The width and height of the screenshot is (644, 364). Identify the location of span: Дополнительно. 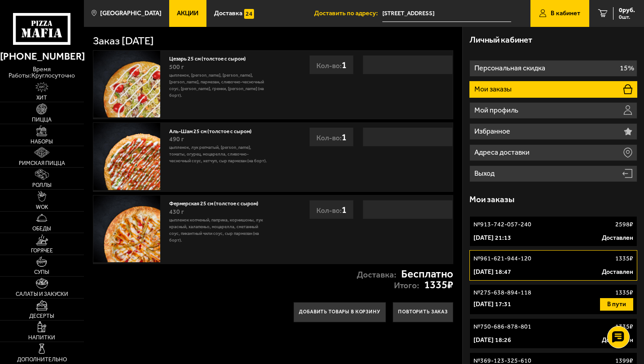
(42, 360).